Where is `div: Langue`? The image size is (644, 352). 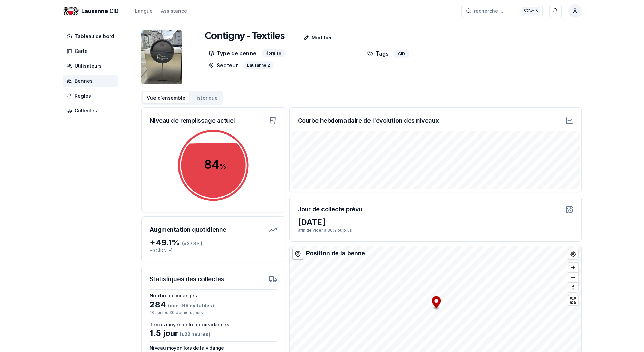
div: Langue is located at coordinates (144, 11).